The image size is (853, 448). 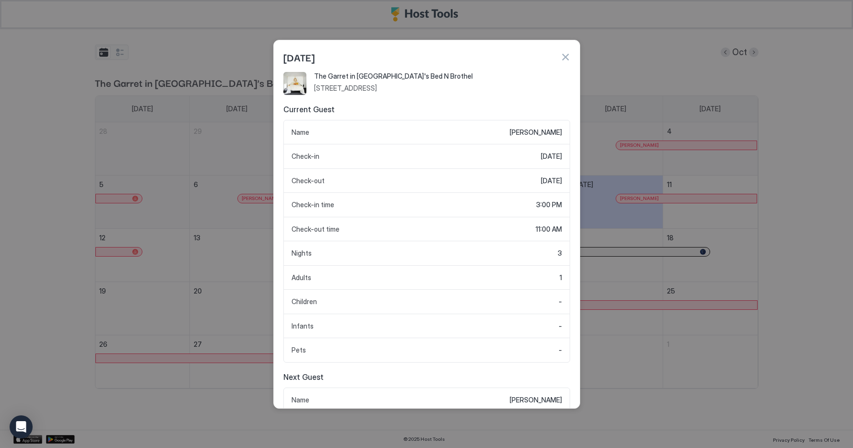 What do you see at coordinates (305, 156) in the screenshot?
I see `span: Check-in` at bounding box center [305, 156].